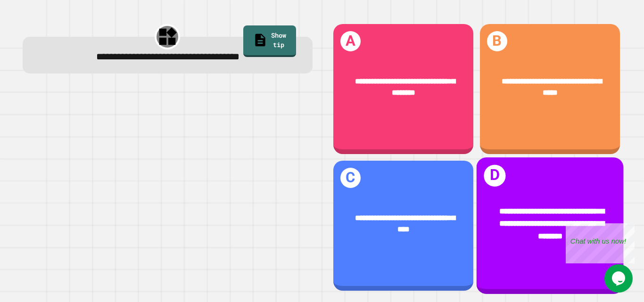 The height and width of the screenshot is (302, 644). What do you see at coordinates (351, 178) in the screenshot?
I see `h1: C` at bounding box center [351, 178].